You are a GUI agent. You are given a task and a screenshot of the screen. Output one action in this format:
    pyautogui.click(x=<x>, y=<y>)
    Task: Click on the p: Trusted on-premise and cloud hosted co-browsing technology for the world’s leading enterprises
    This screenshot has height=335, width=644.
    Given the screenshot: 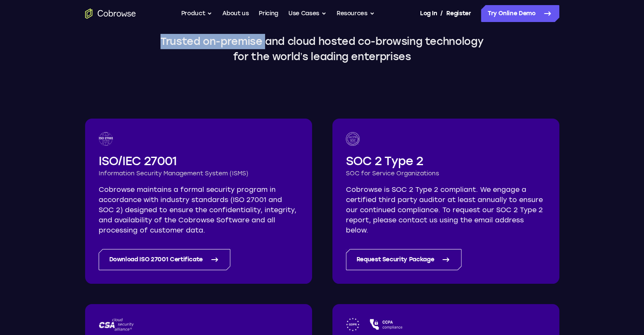 What is the action you would take?
    pyautogui.click(x=322, y=49)
    